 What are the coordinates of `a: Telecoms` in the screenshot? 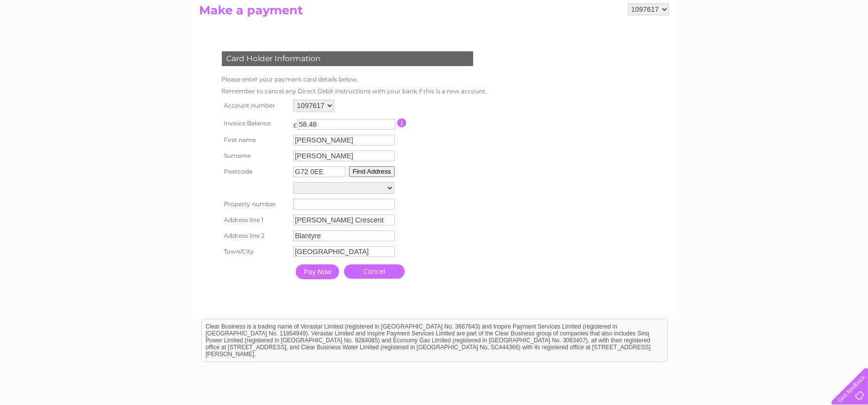 It's located at (761, 45).